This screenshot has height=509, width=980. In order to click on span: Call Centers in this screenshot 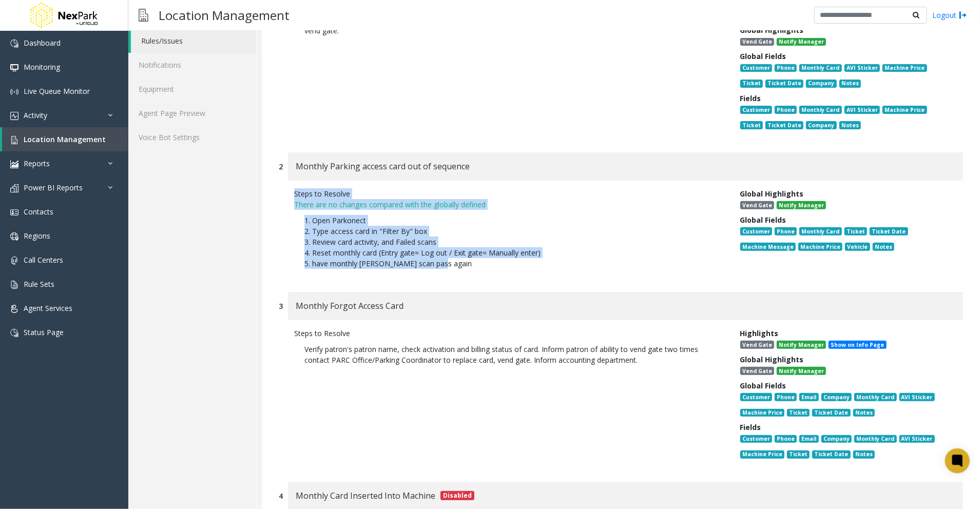, I will do `click(43, 260)`.